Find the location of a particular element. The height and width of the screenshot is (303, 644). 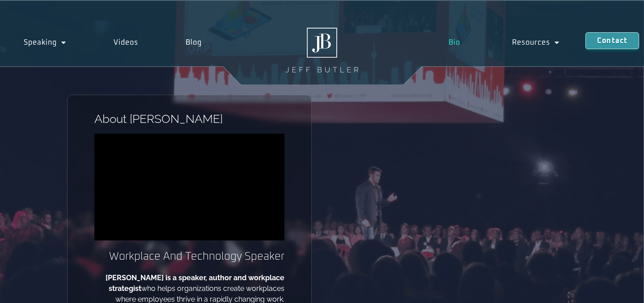

span: Contact is located at coordinates (612, 41).